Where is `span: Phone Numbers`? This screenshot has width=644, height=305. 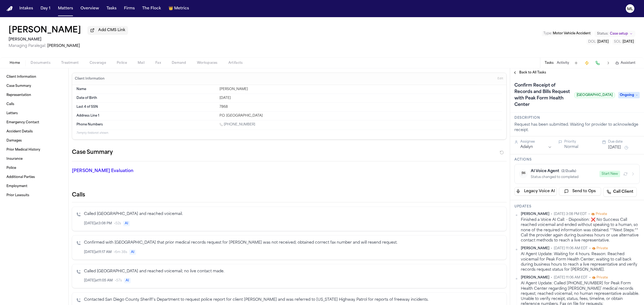
span: Phone Numbers is located at coordinates (89, 125).